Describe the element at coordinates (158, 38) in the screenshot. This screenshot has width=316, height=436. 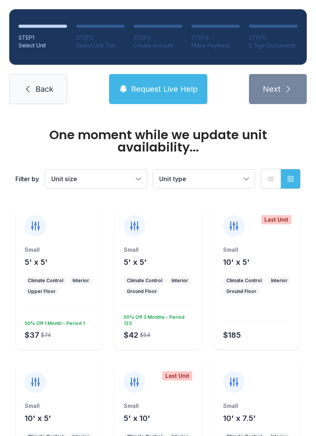
I see `div: STEP 3` at that location.